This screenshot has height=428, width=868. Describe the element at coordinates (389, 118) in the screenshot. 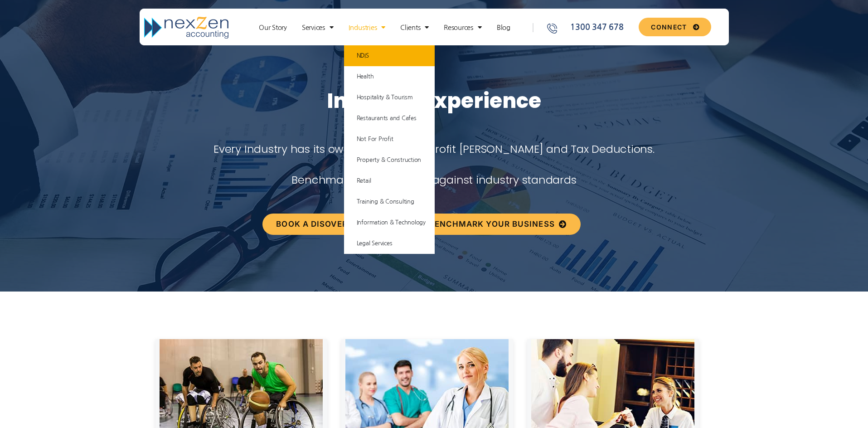

I see `a: Restaurants and Cafes` at that location.